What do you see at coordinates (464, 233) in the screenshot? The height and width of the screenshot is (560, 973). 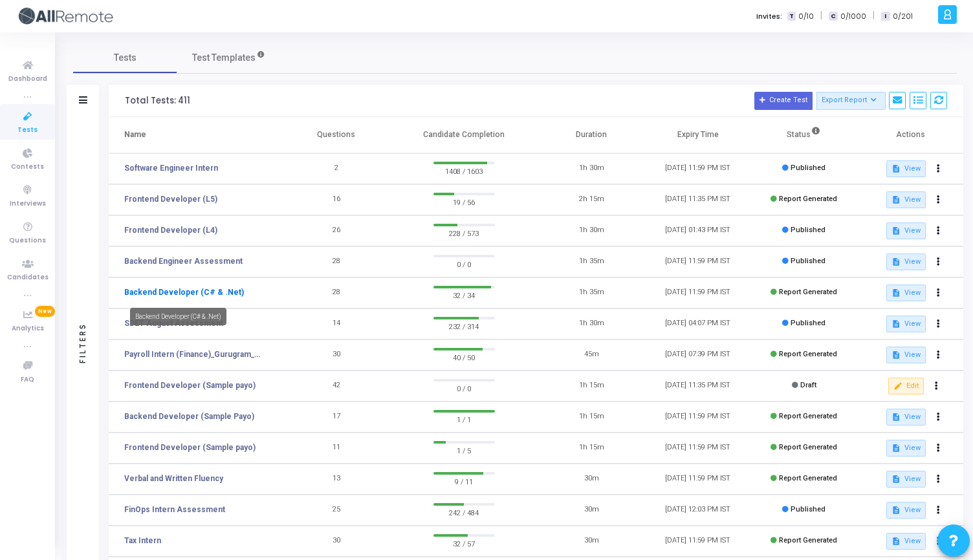 I see `span: 228 / 573` at bounding box center [464, 233].